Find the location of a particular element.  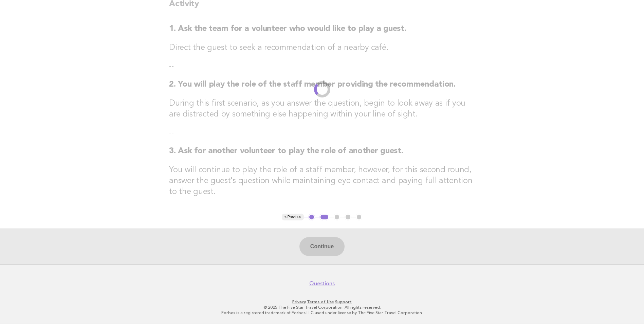

a: Terms of Use is located at coordinates (321, 302).